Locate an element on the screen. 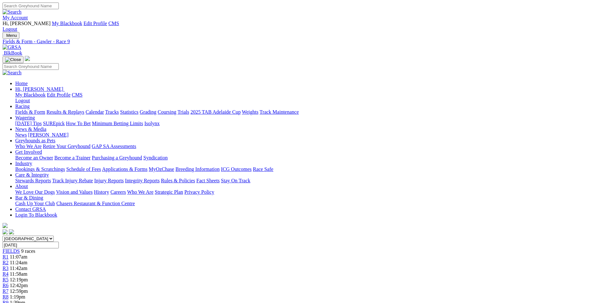 Image resolution: width=603 pixels, height=303 pixels. div: About is located at coordinates (308, 192).